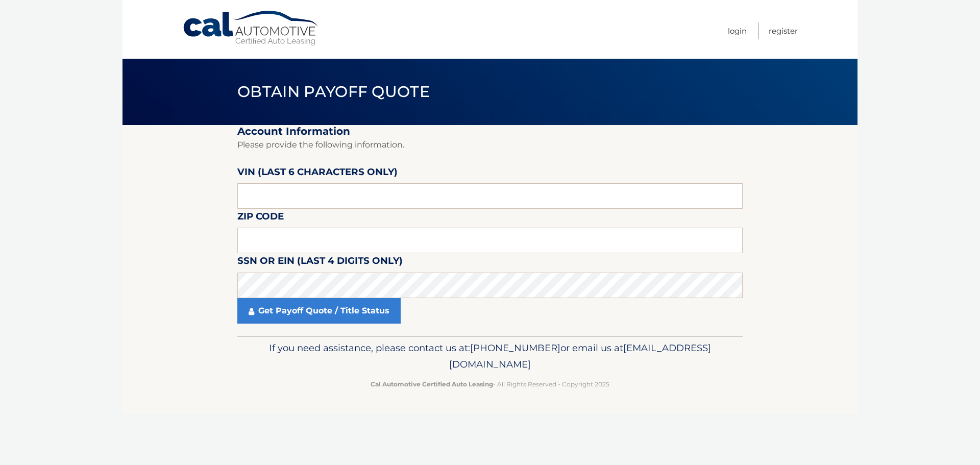 This screenshot has height=465, width=980. Describe the element at coordinates (490, 384) in the screenshot. I see `p: - All Rights Reserved - Copyright 2025` at that location.